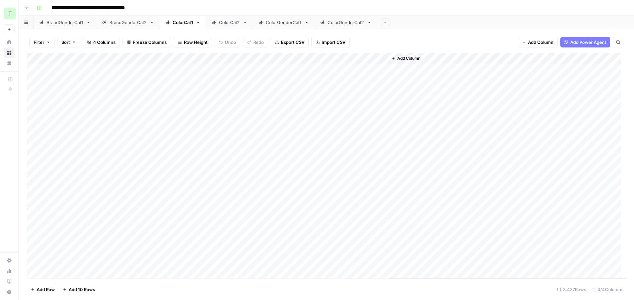  What do you see at coordinates (65, 22) in the screenshot?
I see `a: BrandGenderCat1` at bounding box center [65, 22].